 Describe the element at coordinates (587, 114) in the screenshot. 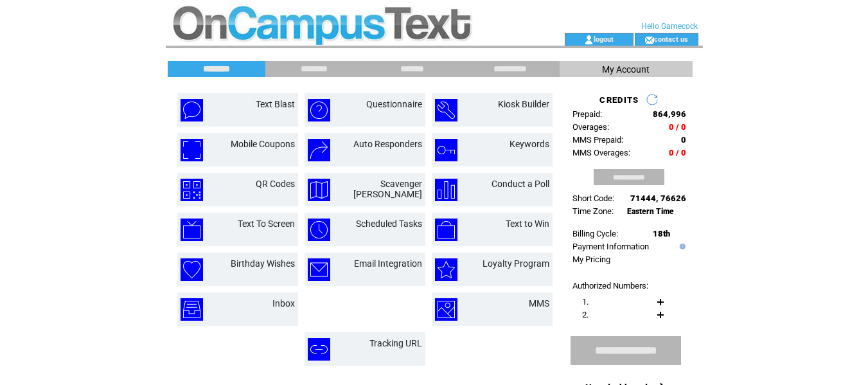

I see `span: Prepaid:` at that location.